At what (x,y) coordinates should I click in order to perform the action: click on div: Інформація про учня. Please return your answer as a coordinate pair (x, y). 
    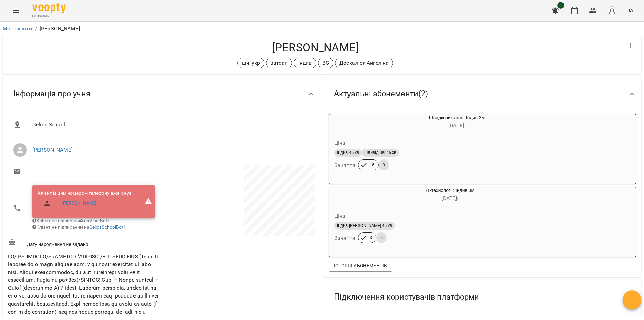
    Looking at the image, I should click on (162, 94).